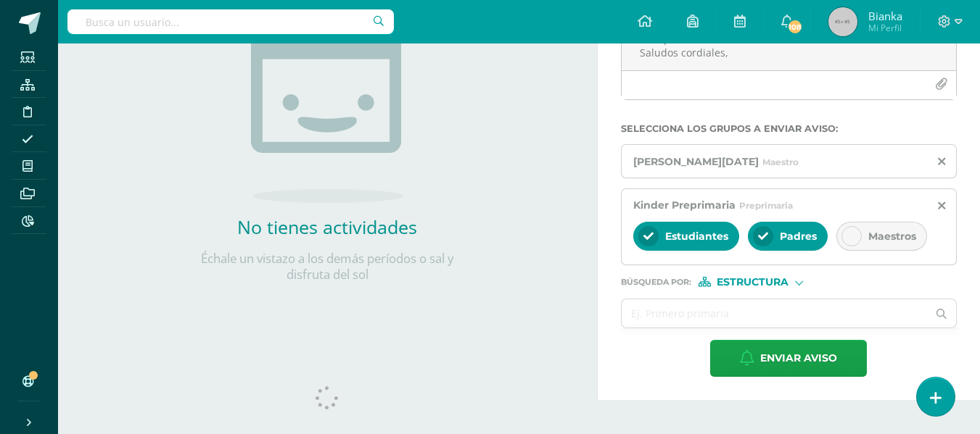 The image size is (980, 434). What do you see at coordinates (788, 128) in the screenshot?
I see `label: Selecciona los grupos a enviar aviso :` at bounding box center [788, 128].